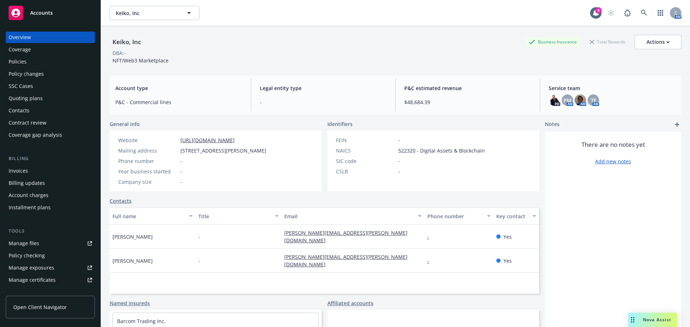 Image resolution: width=690 pixels, height=327 pixels. What do you see at coordinates (50, 50) in the screenshot?
I see `a: Coverage` at bounding box center [50, 50].